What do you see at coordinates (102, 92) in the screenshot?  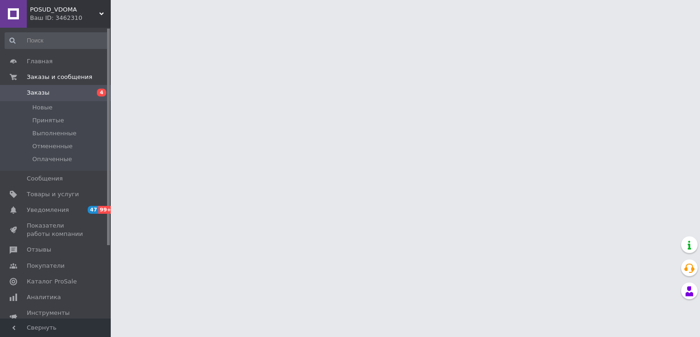 I see `span: 4` at bounding box center [102, 92].